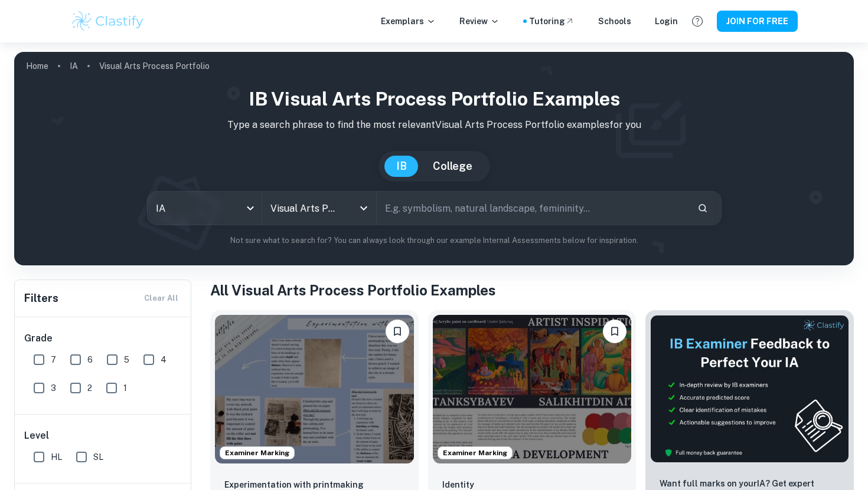 The height and width of the screenshot is (490, 868). What do you see at coordinates (666, 21) in the screenshot?
I see `a: Login` at bounding box center [666, 21].